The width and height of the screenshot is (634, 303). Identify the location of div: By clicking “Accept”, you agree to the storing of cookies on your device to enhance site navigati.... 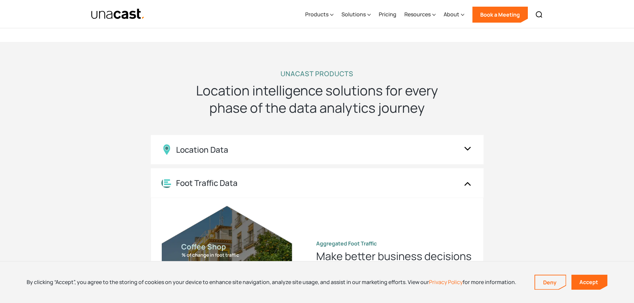
(271, 282).